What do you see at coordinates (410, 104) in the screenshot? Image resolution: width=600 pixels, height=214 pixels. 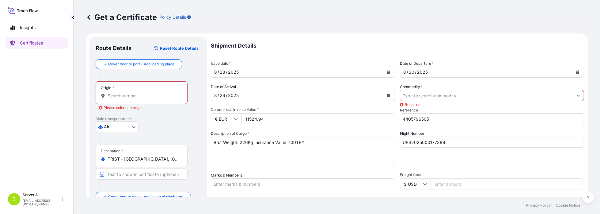 I see `span: Required` at bounding box center [410, 104].